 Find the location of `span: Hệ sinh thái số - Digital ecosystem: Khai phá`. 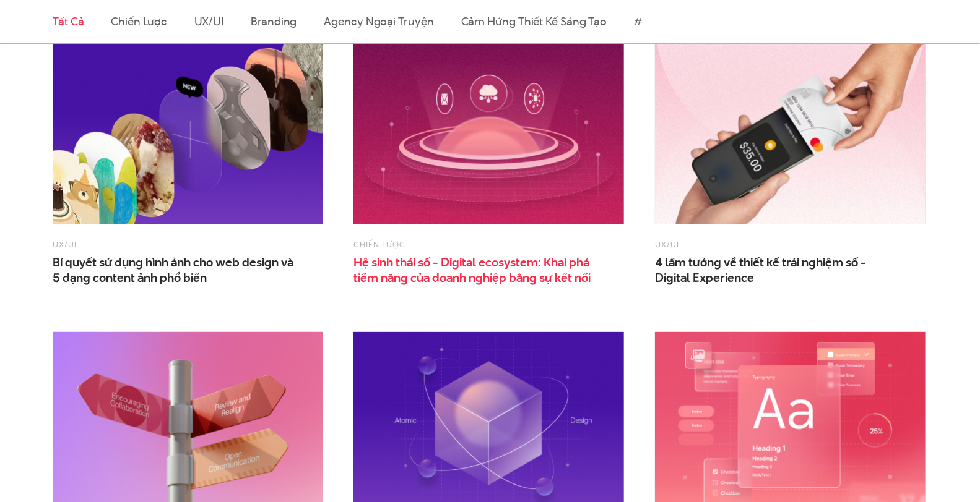

span: Hệ sinh thái số - Digital ecosystem: Khai phá is located at coordinates (478, 270).